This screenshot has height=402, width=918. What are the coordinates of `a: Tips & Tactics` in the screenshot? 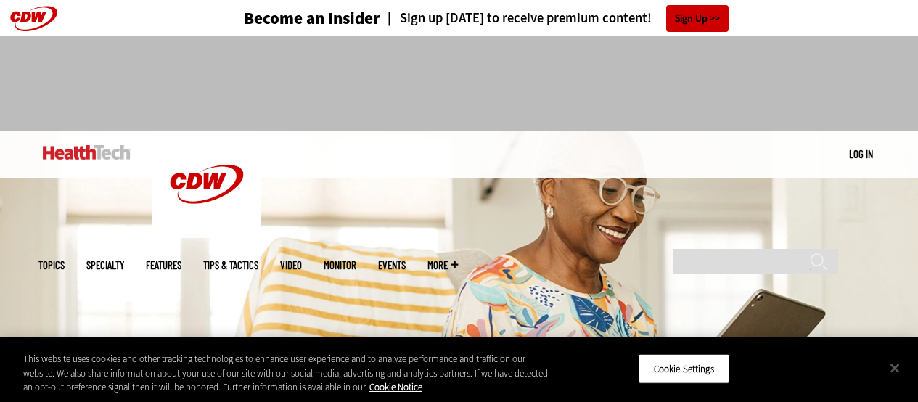 It's located at (231, 265).